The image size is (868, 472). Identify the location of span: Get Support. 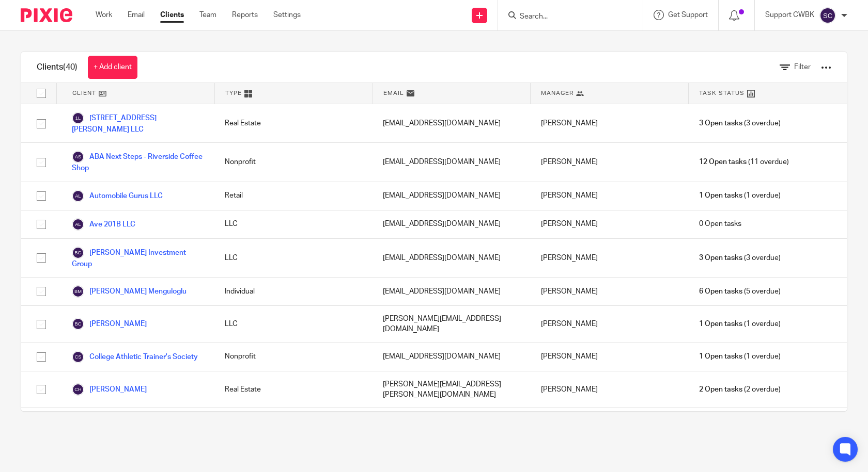
(688, 15).